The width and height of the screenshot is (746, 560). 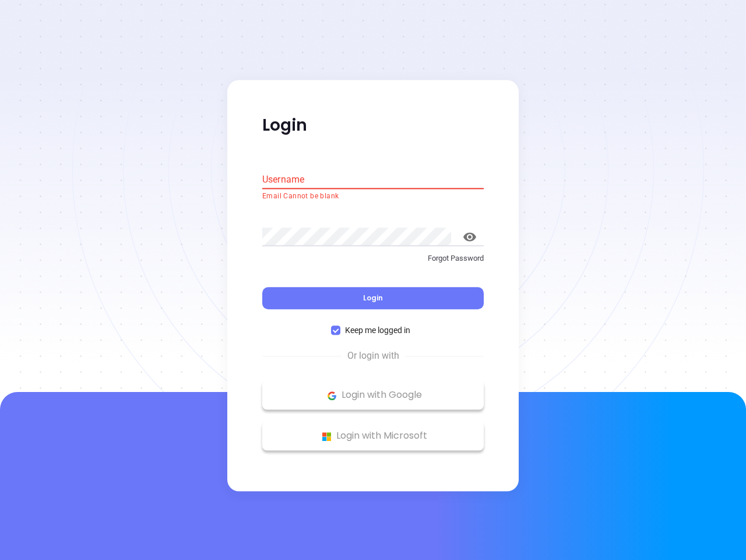 What do you see at coordinates (332, 395) in the screenshot?
I see `img: Google Logo` at bounding box center [332, 395].